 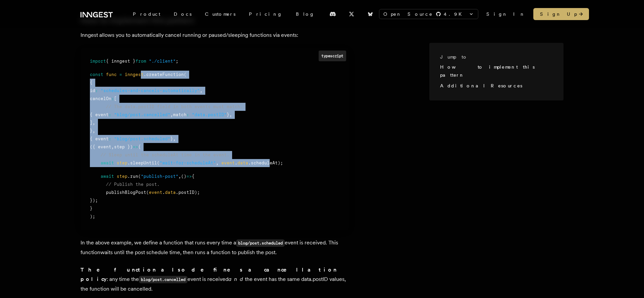 I want to click on span: .run, so click(x=133, y=176).